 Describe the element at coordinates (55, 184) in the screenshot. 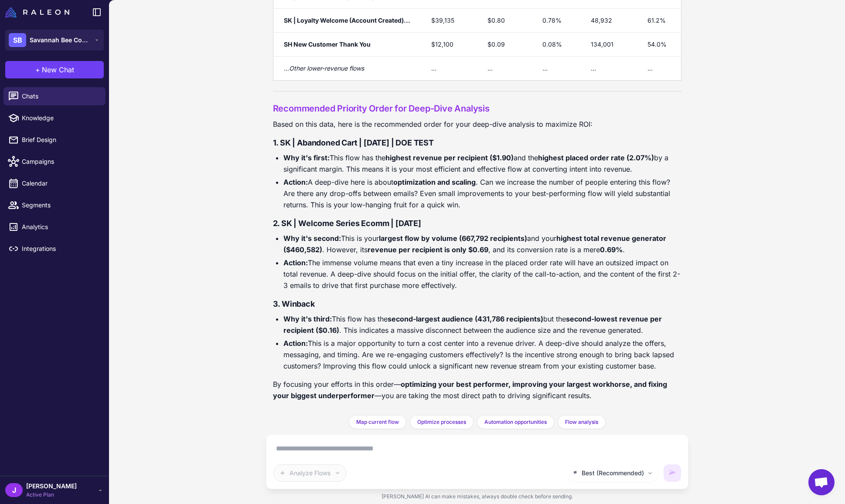

I see `a: Calendar` at that location.